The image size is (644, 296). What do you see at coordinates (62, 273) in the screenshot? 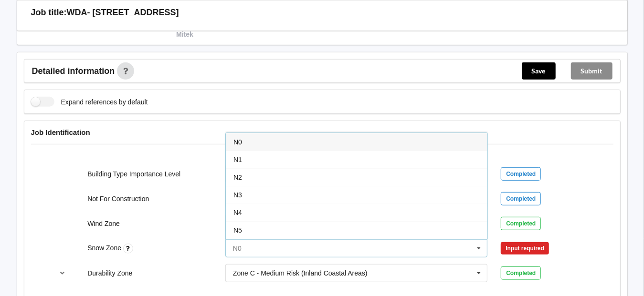
I see `button: reference-toggle` at bounding box center [62, 273].